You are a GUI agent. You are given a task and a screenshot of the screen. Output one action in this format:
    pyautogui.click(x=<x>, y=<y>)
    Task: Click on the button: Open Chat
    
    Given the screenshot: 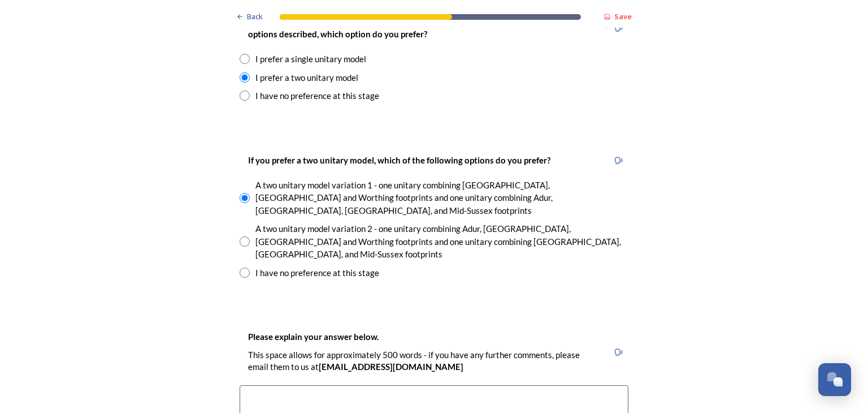 What is the action you would take?
    pyautogui.click(x=835, y=379)
    